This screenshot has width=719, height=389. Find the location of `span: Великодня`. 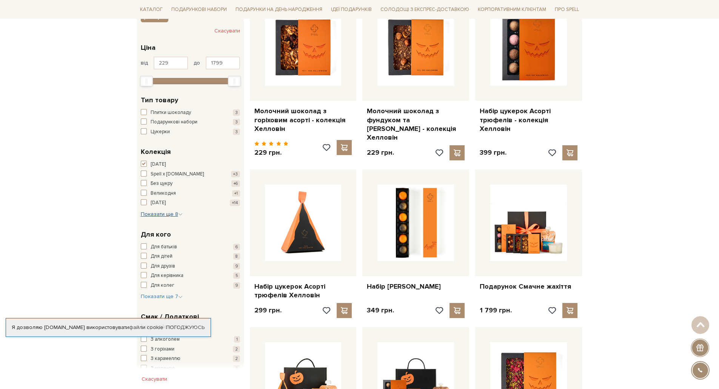

span: Великодня is located at coordinates (163, 194).